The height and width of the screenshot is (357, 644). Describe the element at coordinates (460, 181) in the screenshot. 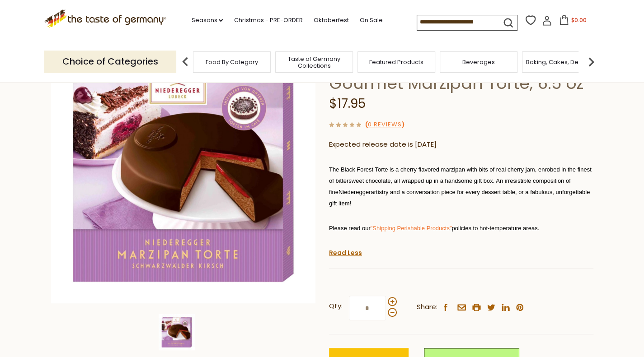

I see `span: The Black Forest Torte is a cherry flavored marzipan with bits of real cherry jam, enrobed in the...` at that location.